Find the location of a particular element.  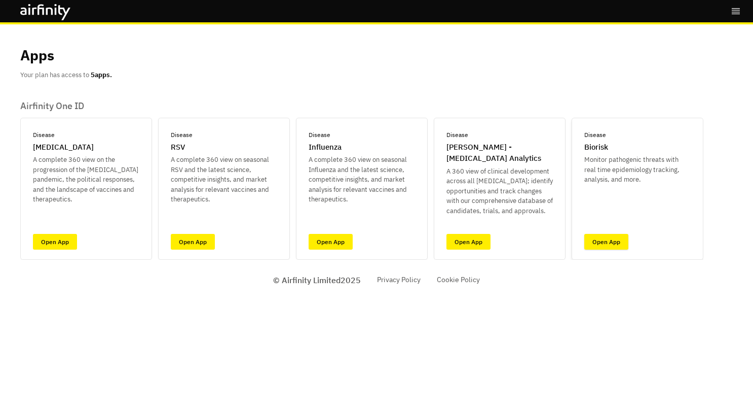

p: Apps is located at coordinates (37, 55).